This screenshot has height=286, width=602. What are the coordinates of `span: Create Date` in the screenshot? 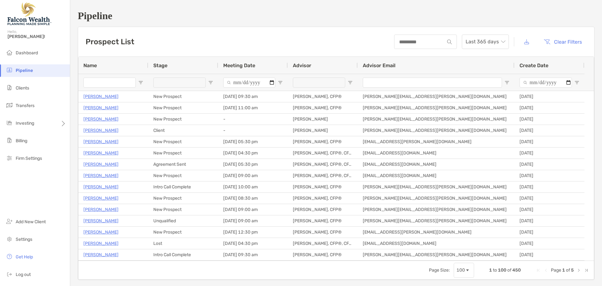 It's located at (534, 65).